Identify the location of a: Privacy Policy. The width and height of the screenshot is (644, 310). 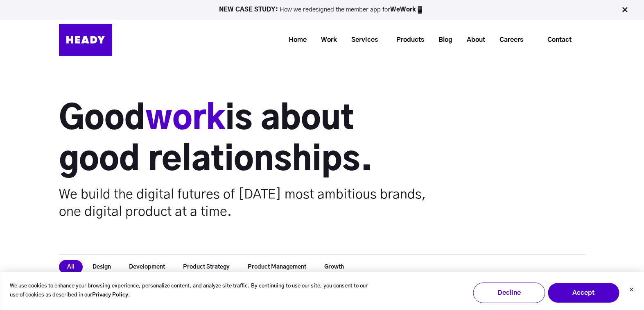
(110, 295).